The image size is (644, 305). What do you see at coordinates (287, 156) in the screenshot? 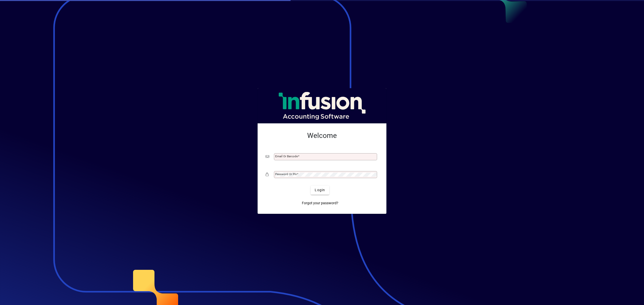
I see `mat-label: Email or Barcode` at bounding box center [287, 156].